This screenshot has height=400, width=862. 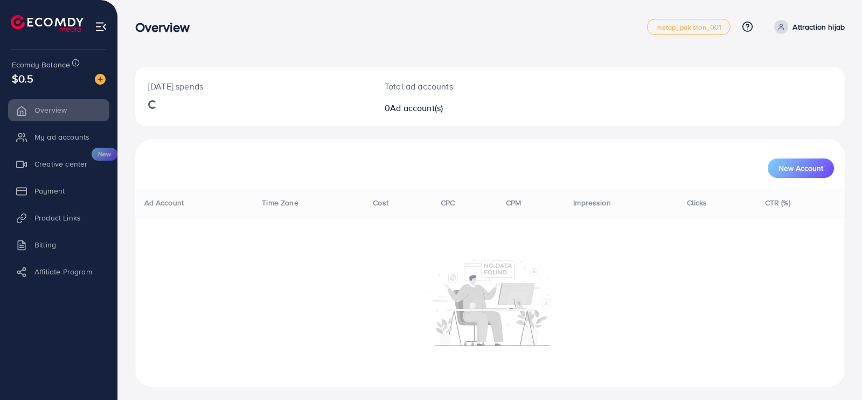 What do you see at coordinates (101, 26) in the screenshot?
I see `img: menu` at bounding box center [101, 26].